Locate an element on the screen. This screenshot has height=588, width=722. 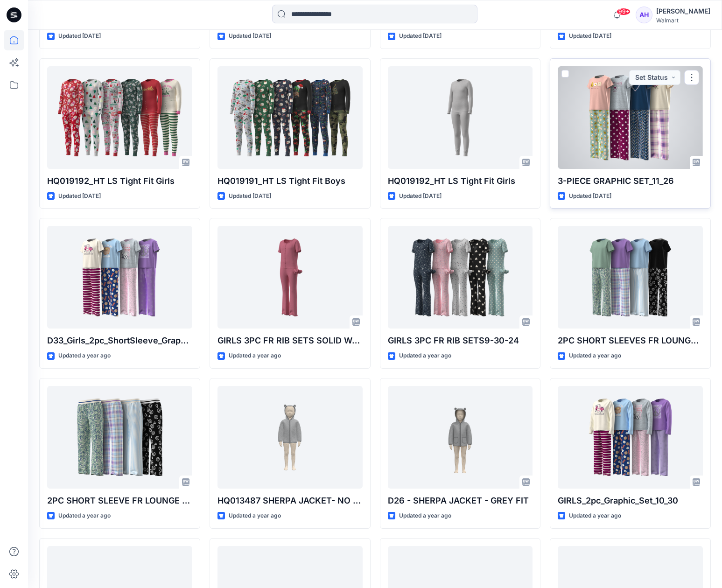
a: 2PC SHORT SLEEVES FR LOUNGE SET is located at coordinates (630, 277).